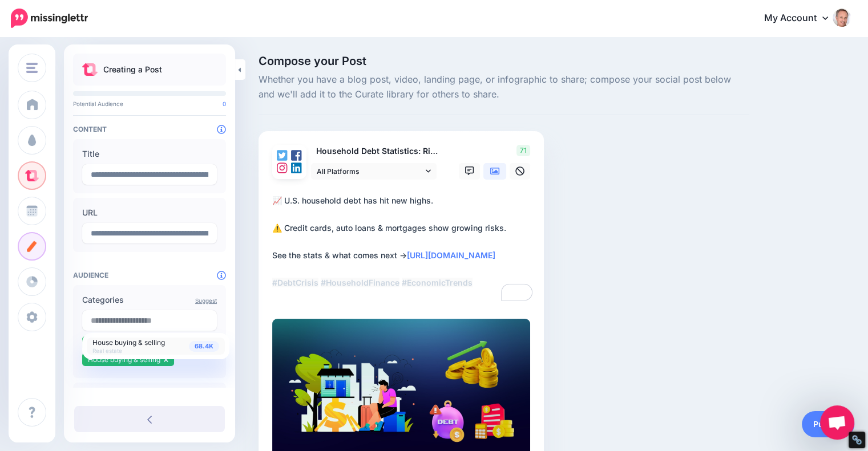 The width and height of the screenshot is (868, 451). What do you see at coordinates (828, 424) in the screenshot?
I see `a: Publish` at bounding box center [828, 424].